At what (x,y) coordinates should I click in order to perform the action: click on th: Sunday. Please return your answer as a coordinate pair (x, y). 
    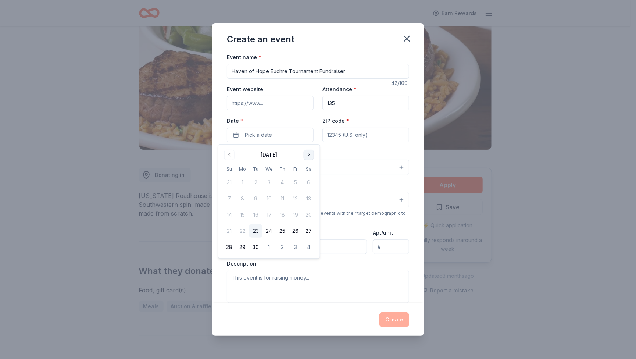
    Looking at the image, I should click on (230, 169).